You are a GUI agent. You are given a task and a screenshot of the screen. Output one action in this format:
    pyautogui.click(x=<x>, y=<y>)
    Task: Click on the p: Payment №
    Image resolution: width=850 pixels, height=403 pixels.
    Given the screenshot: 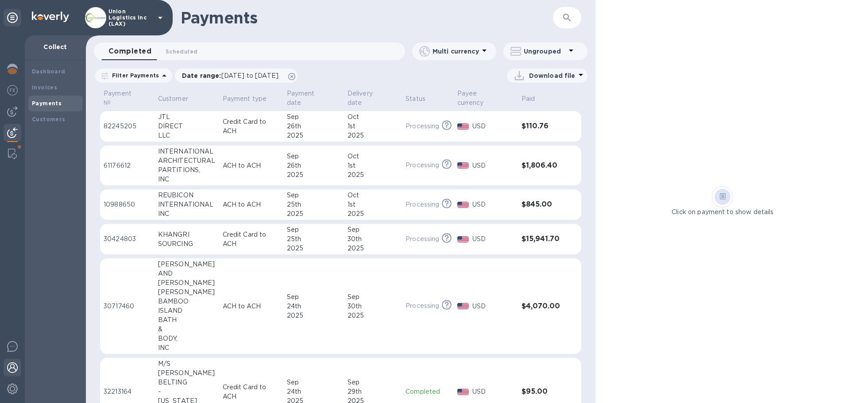 What is the action you would take?
    pyautogui.click(x=121, y=98)
    